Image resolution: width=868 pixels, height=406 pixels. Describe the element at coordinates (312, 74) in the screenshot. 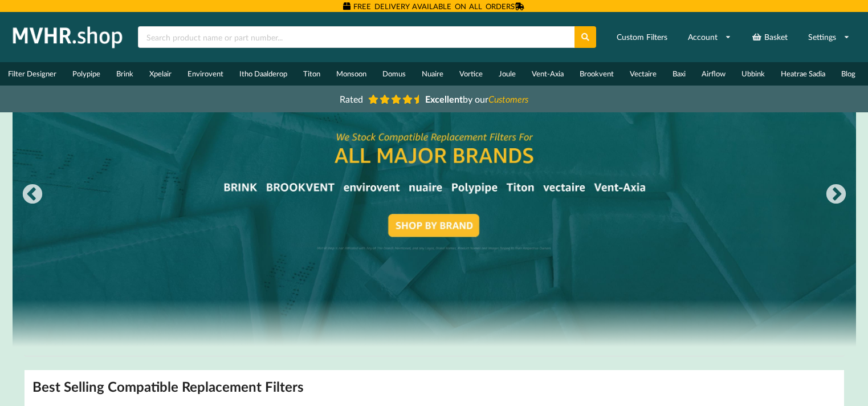

I see `a: Titon` at that location.